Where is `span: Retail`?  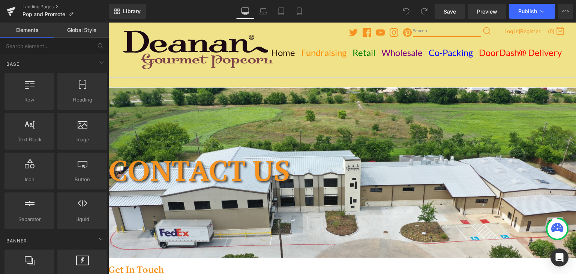
span: Retail is located at coordinates (256, 30).